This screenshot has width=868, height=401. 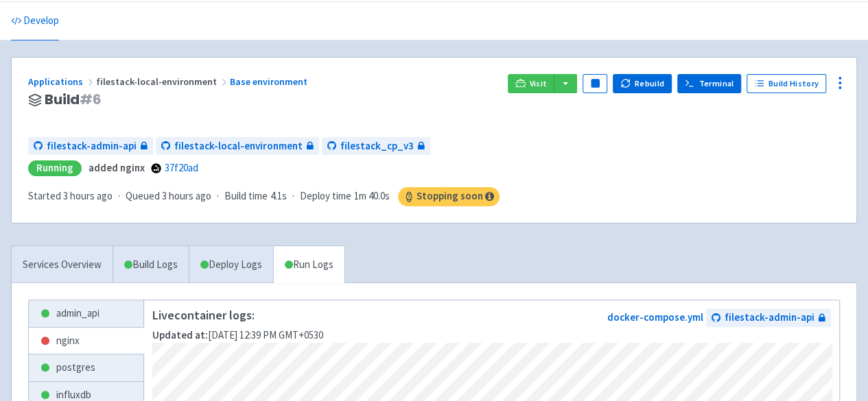 What do you see at coordinates (238, 146) in the screenshot?
I see `a: filestack-local-environment` at bounding box center [238, 146].